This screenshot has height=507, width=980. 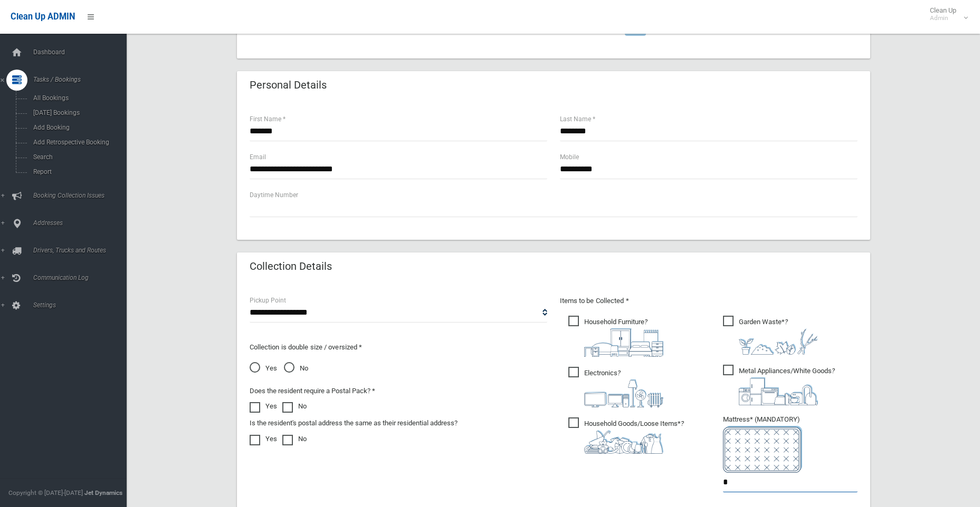 What do you see at coordinates (399, 347) in the screenshot?
I see `p: Collection is double size / oversized *` at bounding box center [399, 347].